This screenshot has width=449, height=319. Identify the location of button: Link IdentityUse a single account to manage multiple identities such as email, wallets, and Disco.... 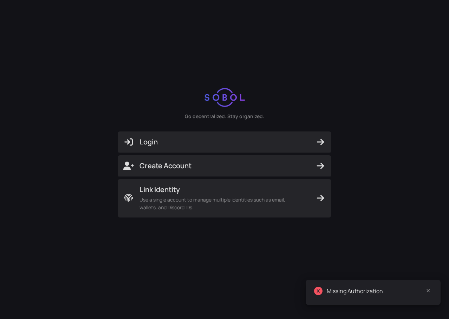
(224, 198).